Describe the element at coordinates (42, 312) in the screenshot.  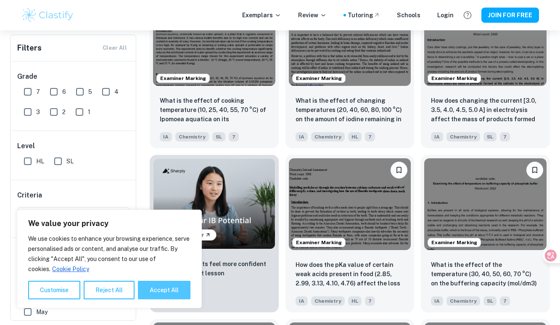
I see `span: May` at that location.